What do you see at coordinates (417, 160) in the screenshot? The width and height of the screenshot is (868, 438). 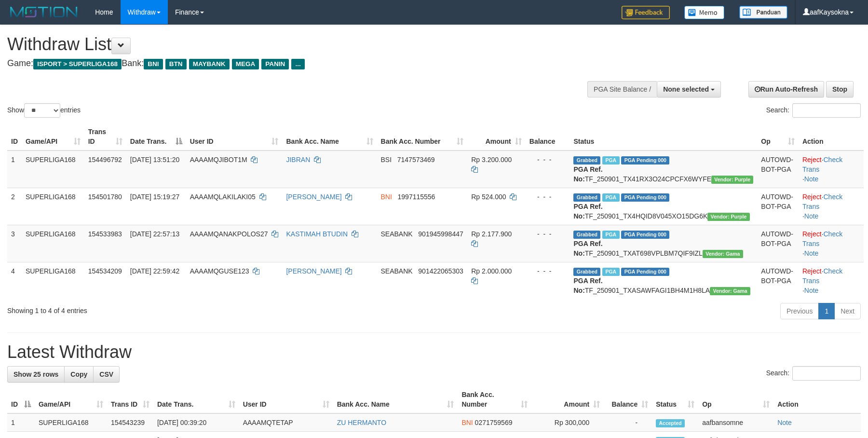 I see `span: Copy 7147573469 to clipboard` at bounding box center [417, 160].